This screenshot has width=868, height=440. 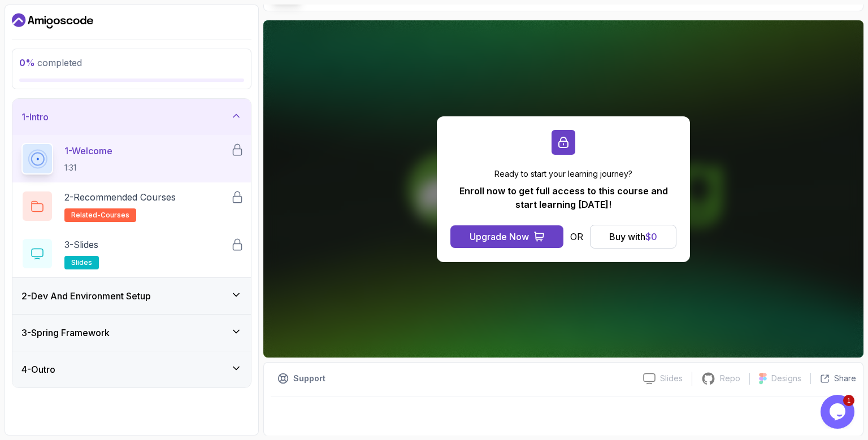 I want to click on p: Repo, so click(x=730, y=378).